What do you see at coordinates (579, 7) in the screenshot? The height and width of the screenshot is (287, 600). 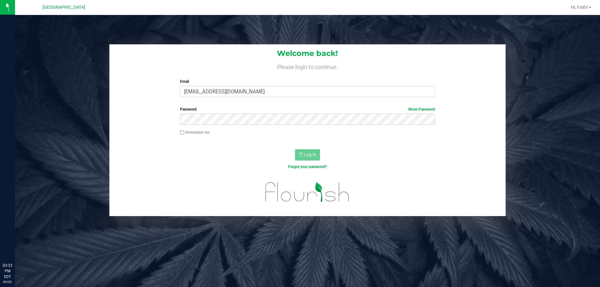 I see `span: Hi, Faith!` at bounding box center [579, 7].